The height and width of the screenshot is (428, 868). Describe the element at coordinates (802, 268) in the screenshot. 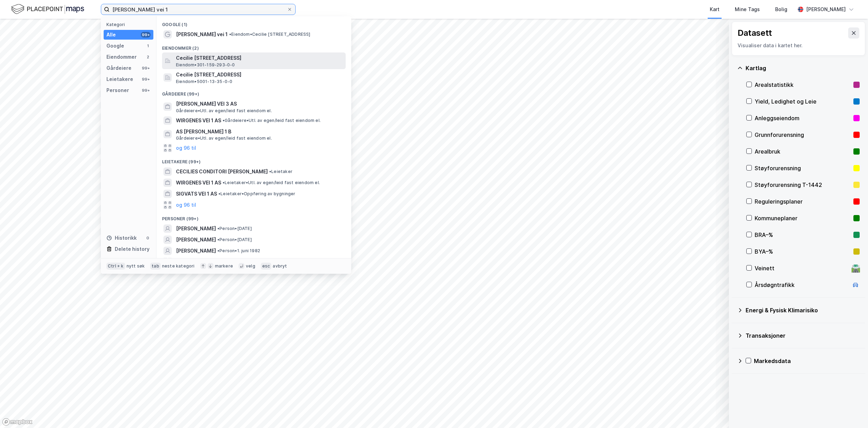

I see `div: Veinett` at that location.